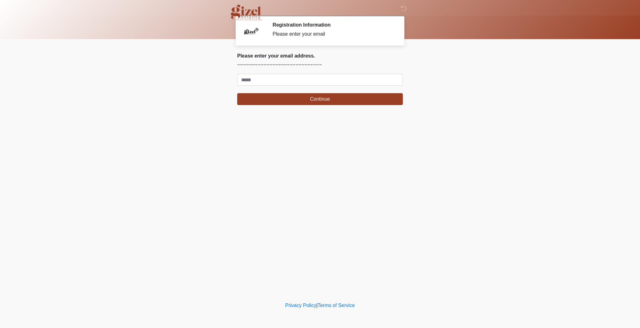  I want to click on img: Agent Avatar, so click(251, 31).